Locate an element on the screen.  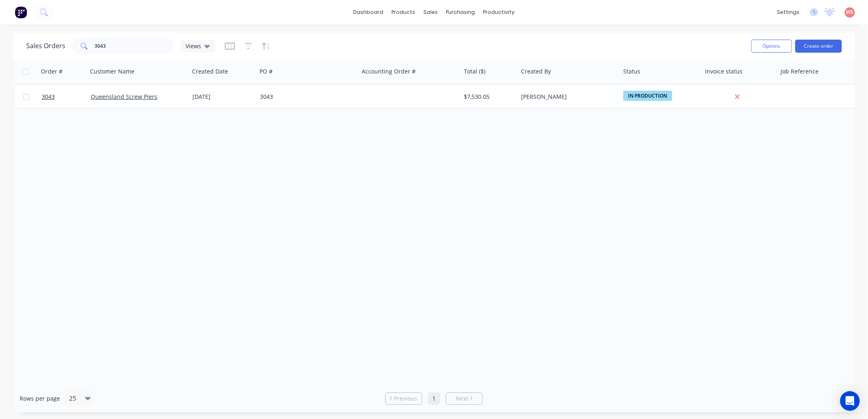
a: Page 1 is your current page is located at coordinates (434, 399).